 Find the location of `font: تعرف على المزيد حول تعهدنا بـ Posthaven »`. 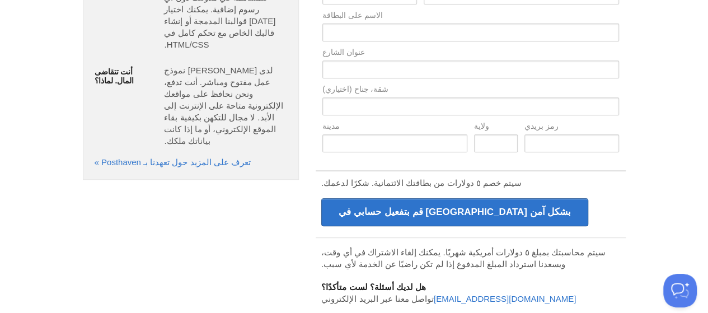

font: تعرف على المزيد حول تعهدنا بـ Posthaven » is located at coordinates (172, 162).